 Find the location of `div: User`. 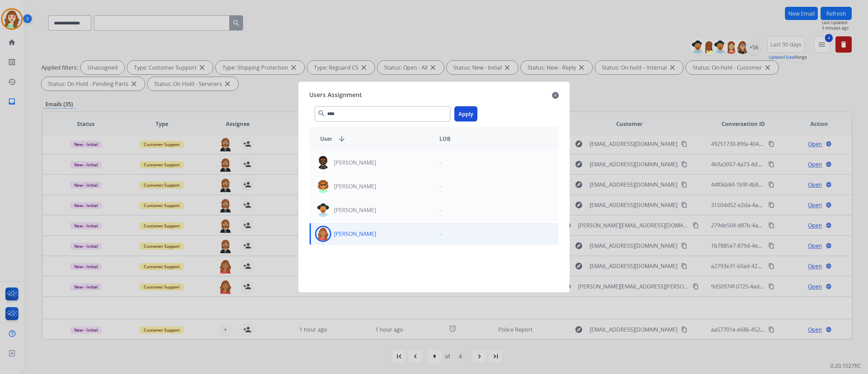

div: User is located at coordinates (374, 138).